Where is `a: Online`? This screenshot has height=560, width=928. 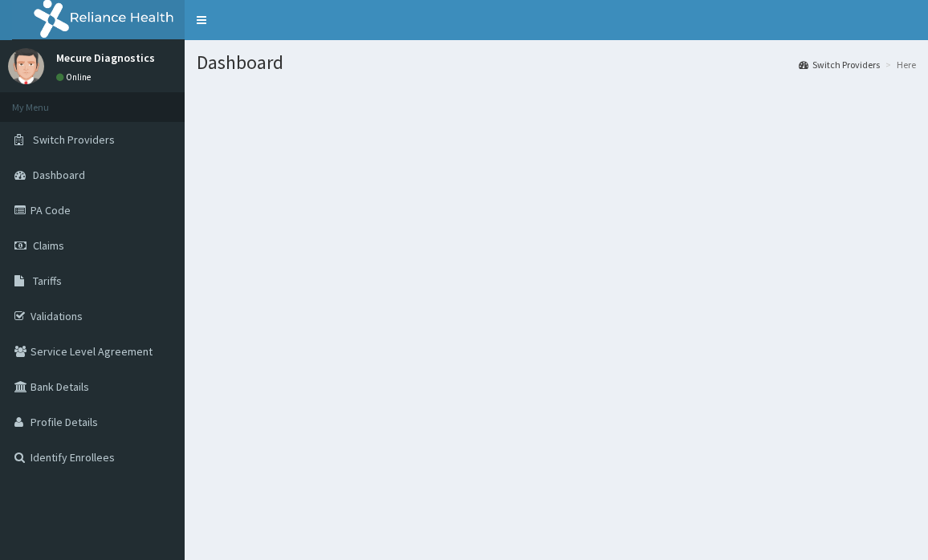 a: Online is located at coordinates (75, 77).